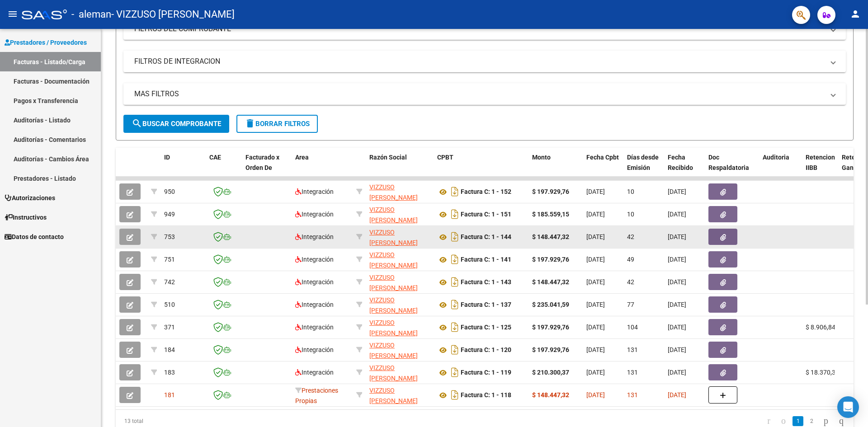 The width and height of the screenshot is (868, 427). Describe the element at coordinates (388, 158) in the screenshot. I see `span: Razón Social` at that location.